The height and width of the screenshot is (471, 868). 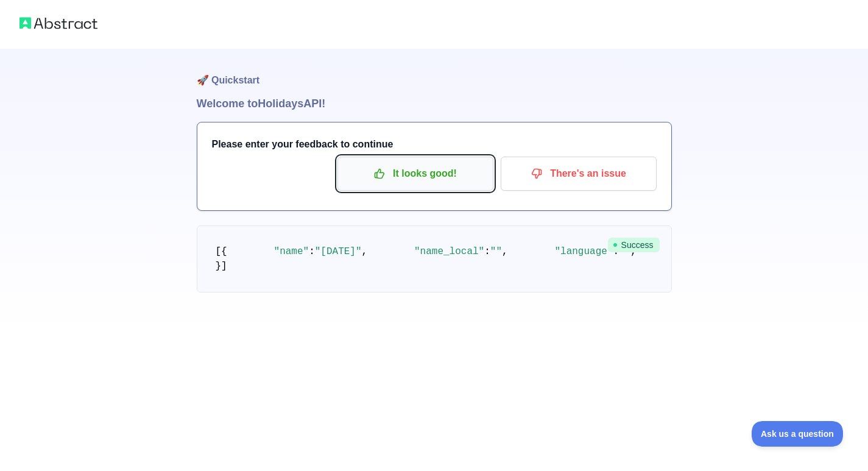 What do you see at coordinates (579, 174) in the screenshot?
I see `p: There's an issue` at bounding box center [579, 174].